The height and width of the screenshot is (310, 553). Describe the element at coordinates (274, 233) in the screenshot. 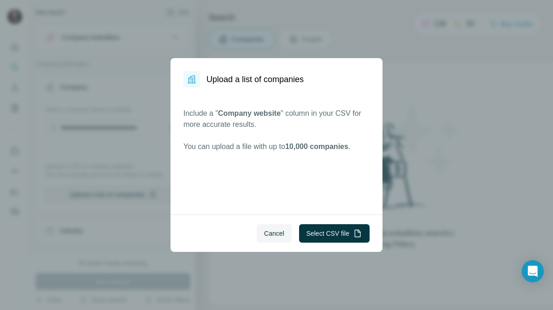

I see `span: Cancel` at that location.